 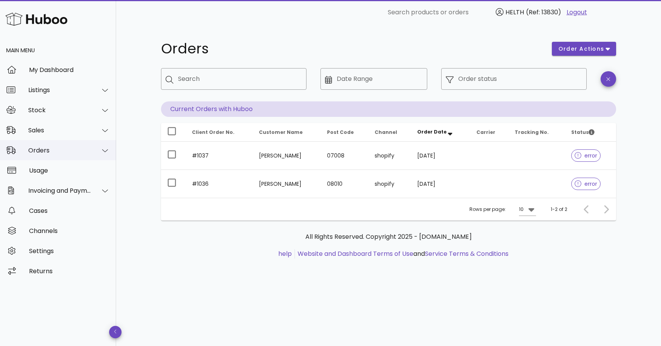 I want to click on li: and, so click(x=402, y=254).